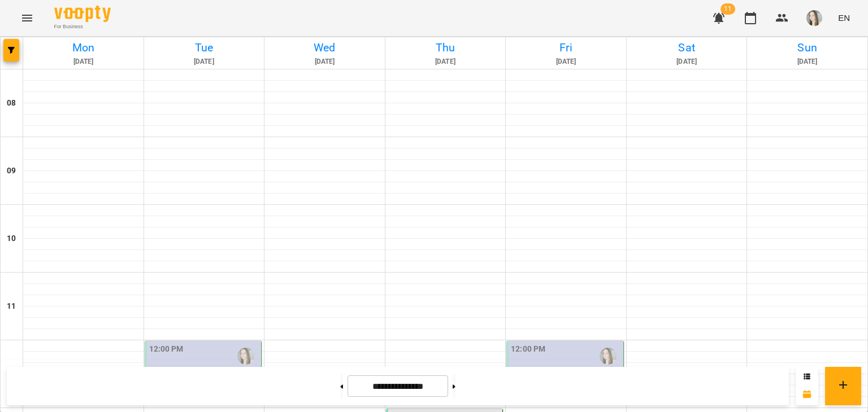  Describe the element at coordinates (844, 17) in the screenshot. I see `span: EN` at that location.